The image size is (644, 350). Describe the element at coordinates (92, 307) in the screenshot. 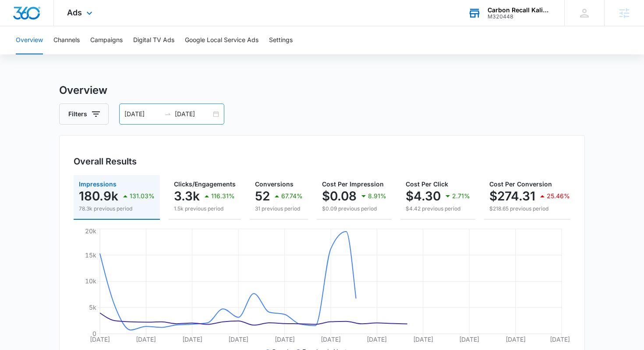

I see `tspan: 5k` at that location.